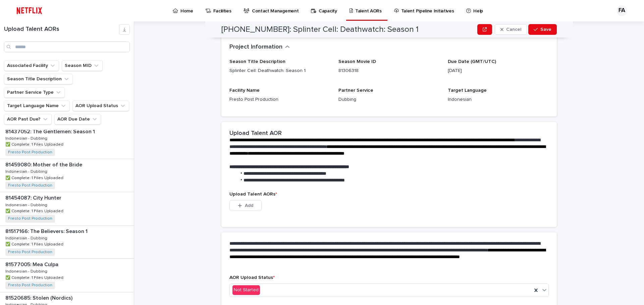  What do you see at coordinates (389, 71) in the screenshot?
I see `p: 81306318` at bounding box center [389, 71].